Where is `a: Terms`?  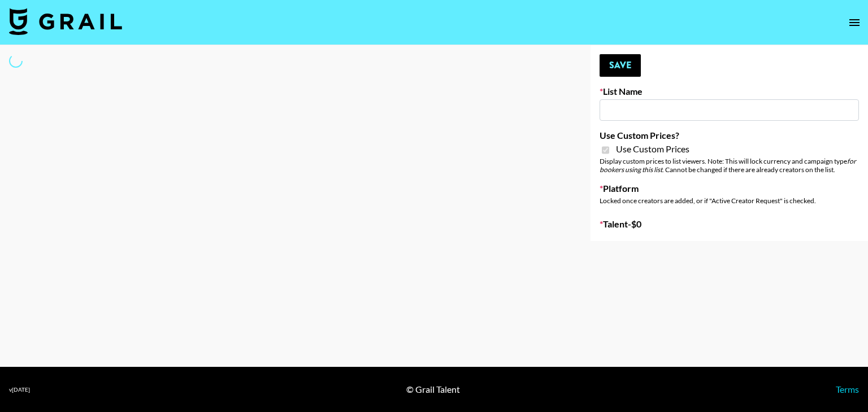
a: Terms is located at coordinates (847, 389).